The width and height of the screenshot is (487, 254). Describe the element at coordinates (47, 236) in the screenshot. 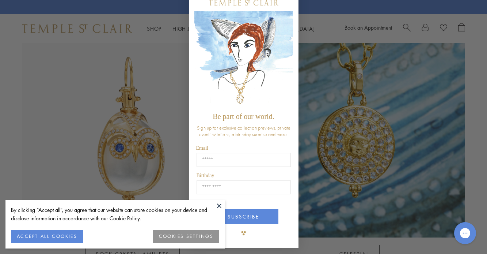

I see `button: ACCEPT ALL COOKIES` at that location.